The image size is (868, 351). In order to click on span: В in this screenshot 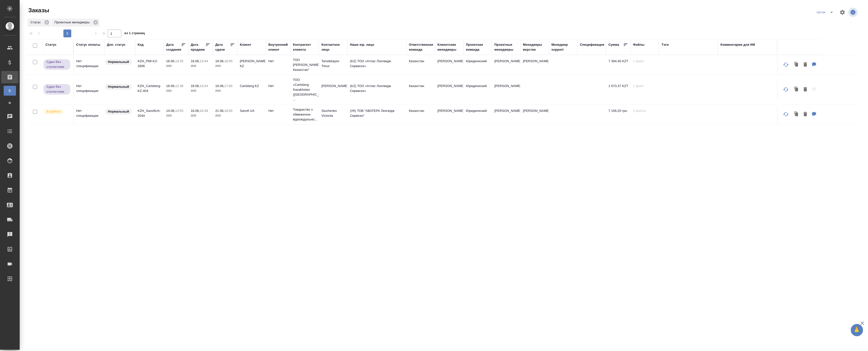, I will do `click(10, 91)`.